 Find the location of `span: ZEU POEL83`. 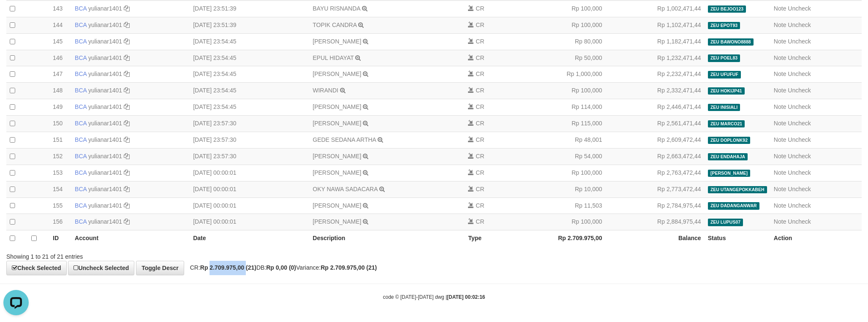

span: ZEU POEL83 is located at coordinates (724, 58).